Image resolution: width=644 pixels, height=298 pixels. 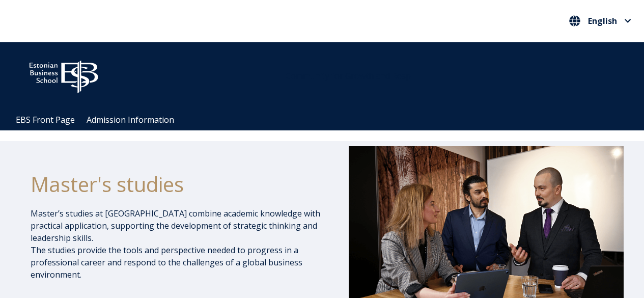 What do you see at coordinates (64, 74) in the screenshot?
I see `img: ebs_logo2016_white` at bounding box center [64, 74].